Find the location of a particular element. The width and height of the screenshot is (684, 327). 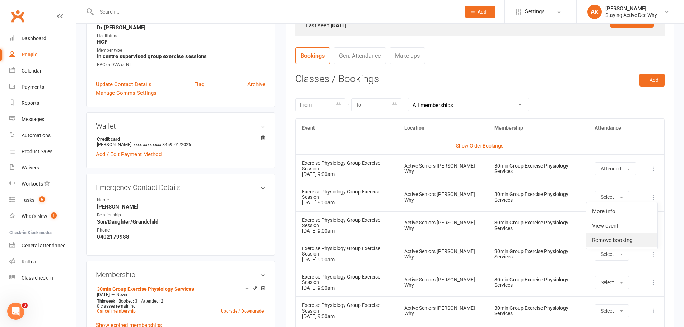

a: Payments is located at coordinates (42, 87).